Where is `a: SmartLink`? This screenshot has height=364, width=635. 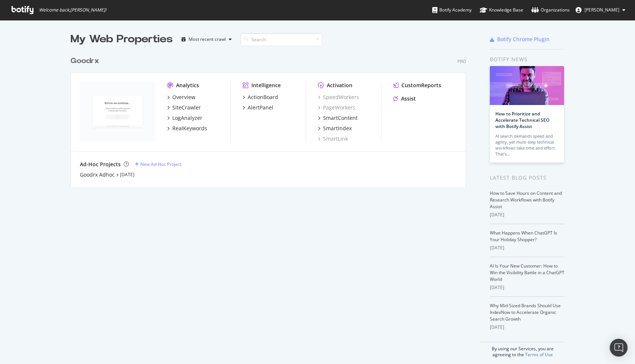
a: SmartLink is located at coordinates (333, 139).